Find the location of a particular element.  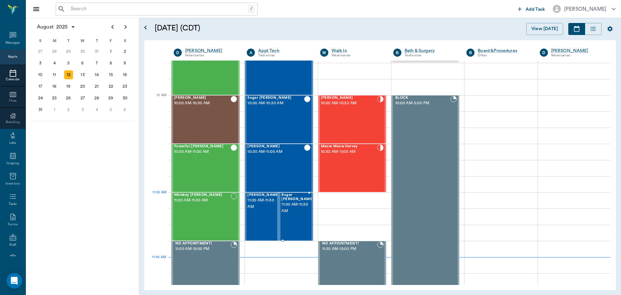

div: S is located at coordinates (125, 41).